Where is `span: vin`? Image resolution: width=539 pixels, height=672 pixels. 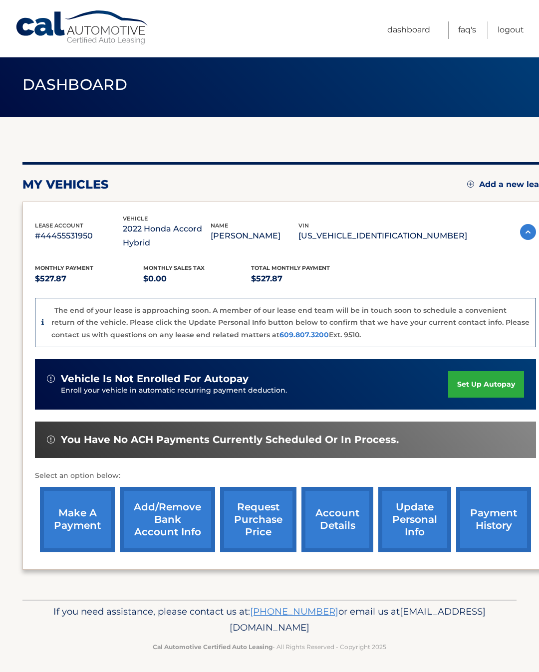 span: vin is located at coordinates (303, 226).